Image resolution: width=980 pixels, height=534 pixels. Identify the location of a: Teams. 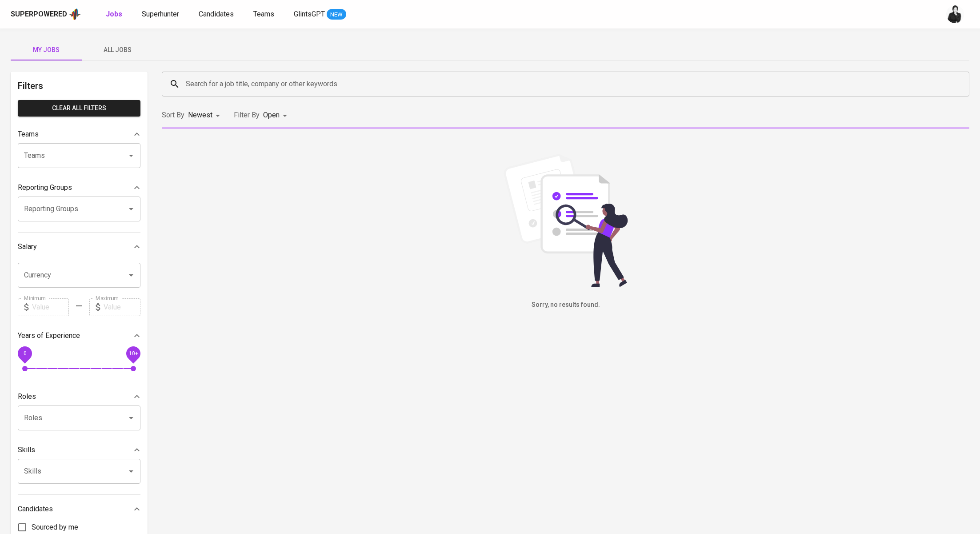
(265, 14).